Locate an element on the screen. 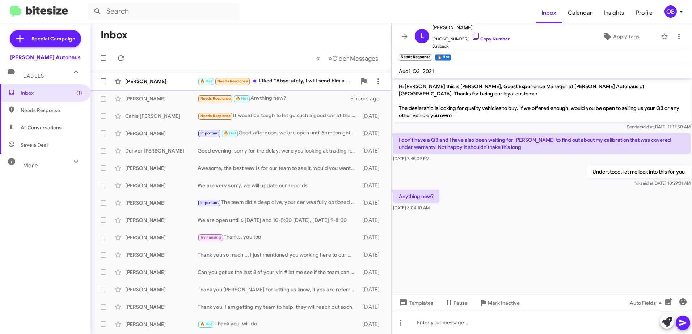 Image resolution: width=692 pixels, height=334 pixels. a: Special Campaign is located at coordinates (45, 39).